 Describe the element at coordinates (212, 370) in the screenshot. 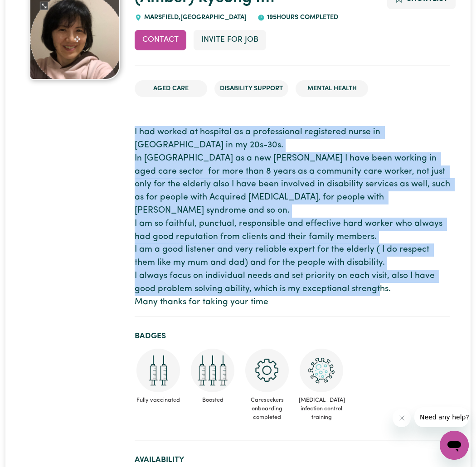

I see `img: Care and support worker has received booster dose of COVID-19 vaccination` at that location.